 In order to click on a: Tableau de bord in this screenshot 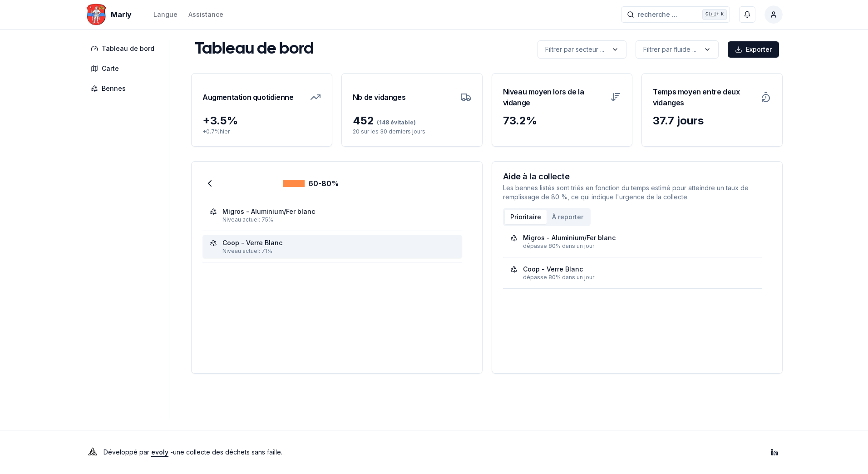, I will do `click(124, 48)`.